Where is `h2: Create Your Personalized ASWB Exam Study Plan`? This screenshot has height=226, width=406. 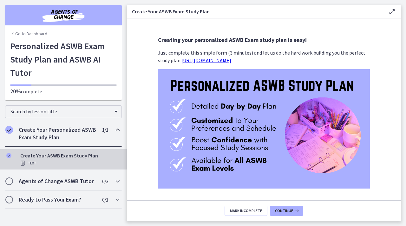
h2: Create Your Personalized ASWB Exam Study Plan is located at coordinates (57, 134).